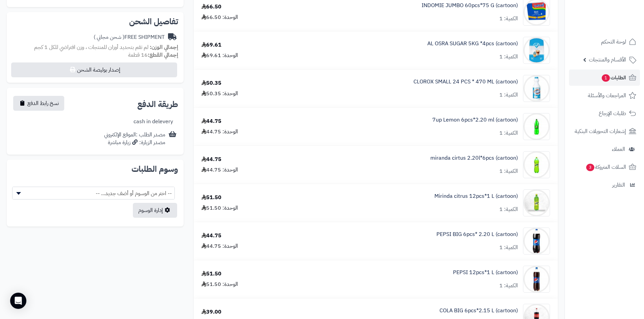  What do you see at coordinates (604, 132) in the screenshot?
I see `a: إشعارات التحويلات البنكية` at bounding box center [604, 132].